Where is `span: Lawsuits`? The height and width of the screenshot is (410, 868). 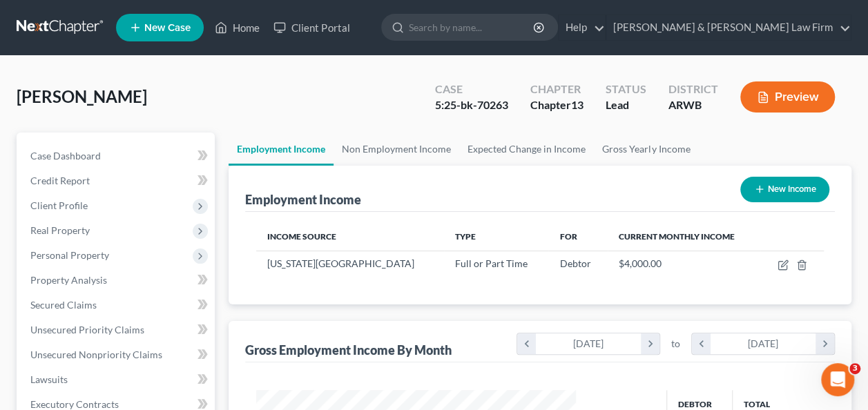
span: Lawsuits is located at coordinates (49, 379).